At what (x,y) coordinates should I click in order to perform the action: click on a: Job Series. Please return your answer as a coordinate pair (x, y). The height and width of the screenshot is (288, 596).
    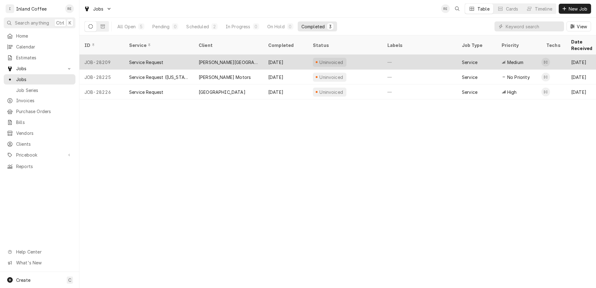
    Looking at the image, I should click on (39, 90).